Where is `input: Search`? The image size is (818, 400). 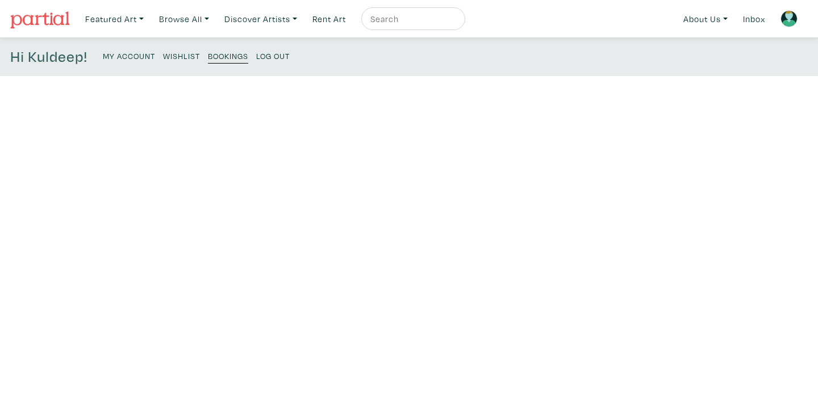
input: Search is located at coordinates (412, 19).